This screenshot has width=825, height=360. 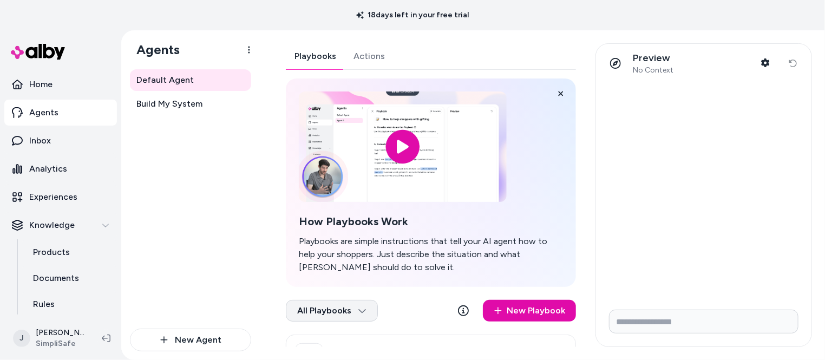 What do you see at coordinates (154, 50) in the screenshot?
I see `h1: Agents` at bounding box center [154, 50].